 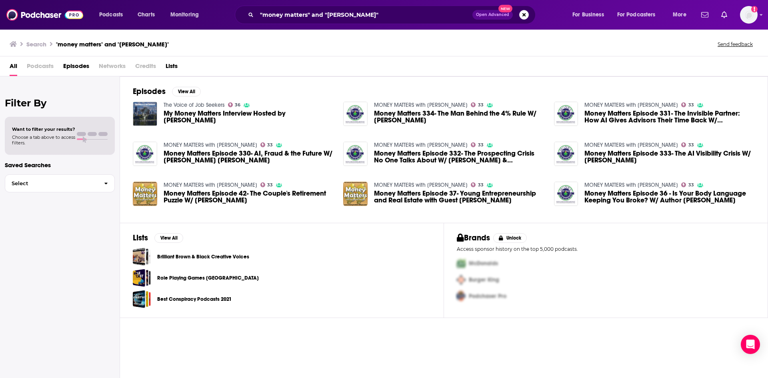 What do you see at coordinates (142, 278) in the screenshot?
I see `a: Role Playing Games Australia` at bounding box center [142, 278].